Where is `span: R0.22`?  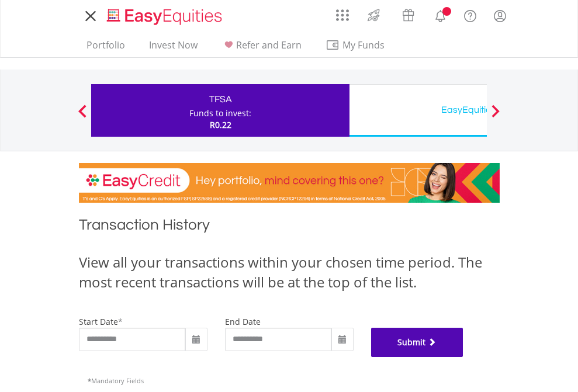
span: R0.22 is located at coordinates (220, 124).